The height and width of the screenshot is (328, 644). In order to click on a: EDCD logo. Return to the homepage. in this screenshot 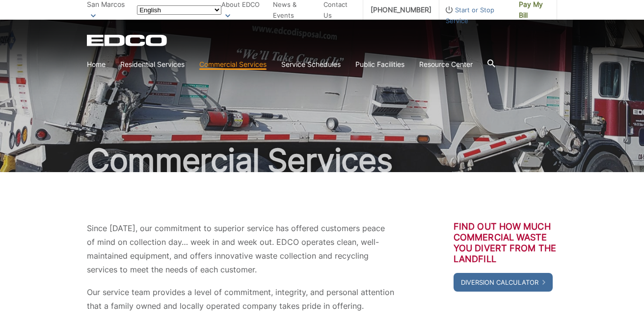, I will do `click(127, 40)`.